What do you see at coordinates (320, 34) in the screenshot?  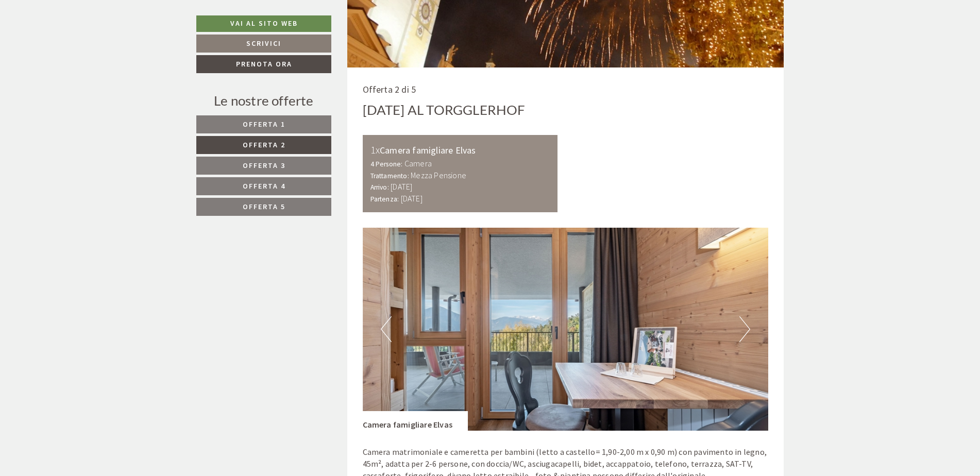 I see `div: Lei` at bounding box center [320, 34].